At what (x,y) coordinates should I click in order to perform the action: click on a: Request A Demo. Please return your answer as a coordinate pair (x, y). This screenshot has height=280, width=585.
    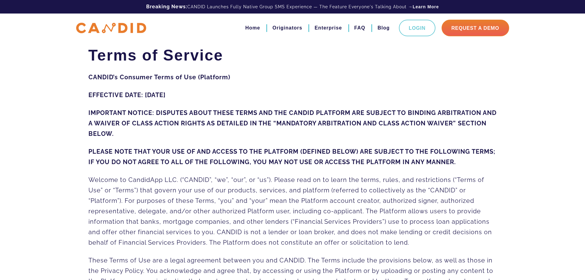
    Looking at the image, I should click on (476, 28).